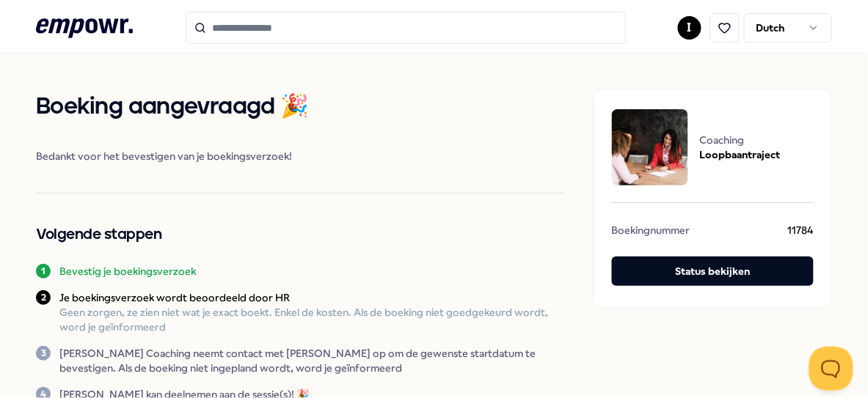 The height and width of the screenshot is (398, 868). Describe the element at coordinates (299, 107) in the screenshot. I see `h1: Boeking aangevraagd 🎉` at that location.